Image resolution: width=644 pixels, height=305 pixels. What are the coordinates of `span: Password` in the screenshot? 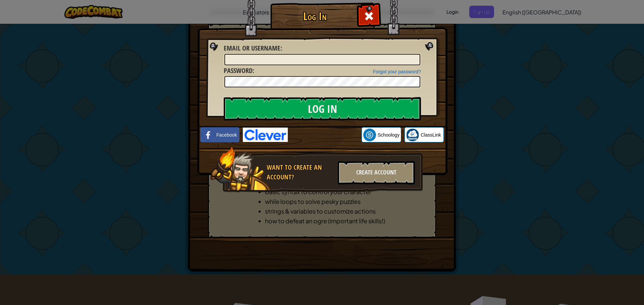 It's located at (238, 71).